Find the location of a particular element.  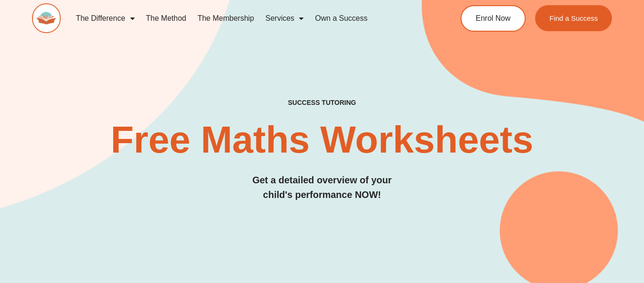

a: Enrol Now is located at coordinates (493, 18).